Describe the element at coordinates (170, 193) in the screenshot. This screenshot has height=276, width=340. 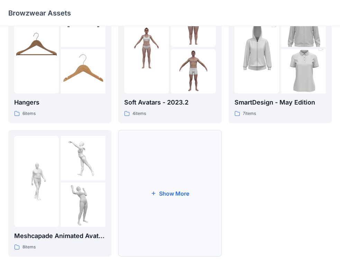
I see `button: Show More` at that location.